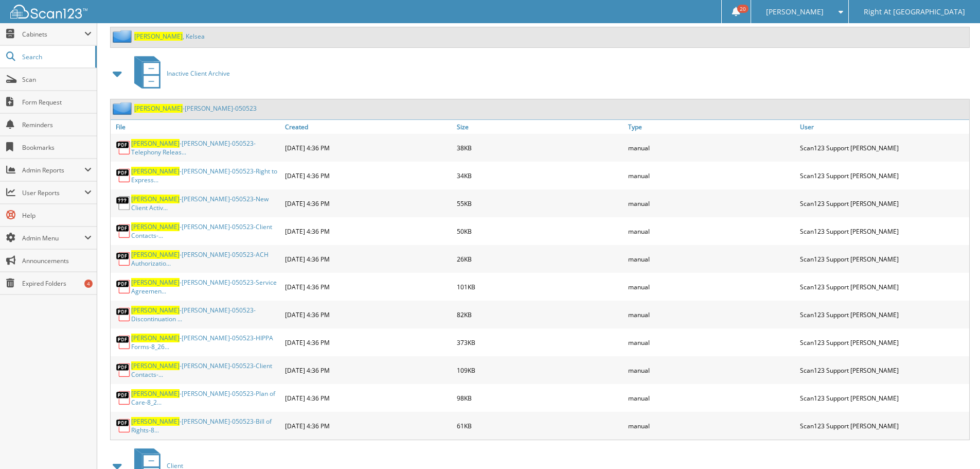  Describe the element at coordinates (56, 260) in the screenshot. I see `span: Announcements` at that location.